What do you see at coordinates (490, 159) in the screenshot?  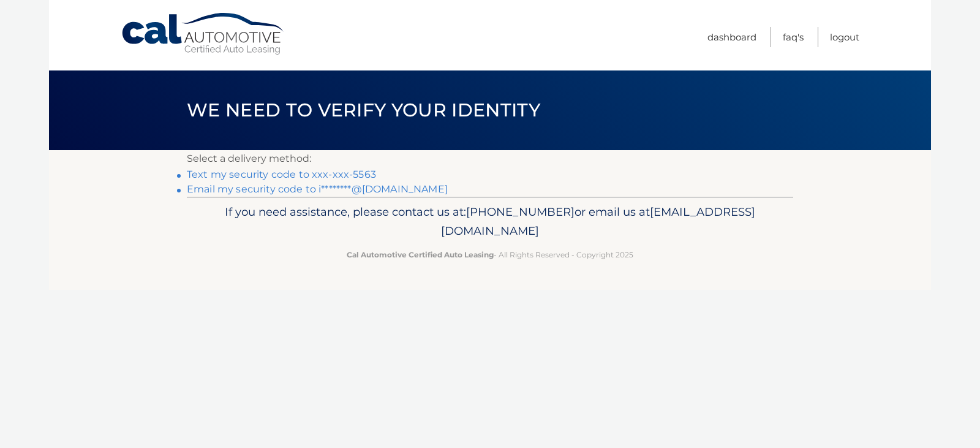 I see `p: Select a delivery method:` at bounding box center [490, 159].